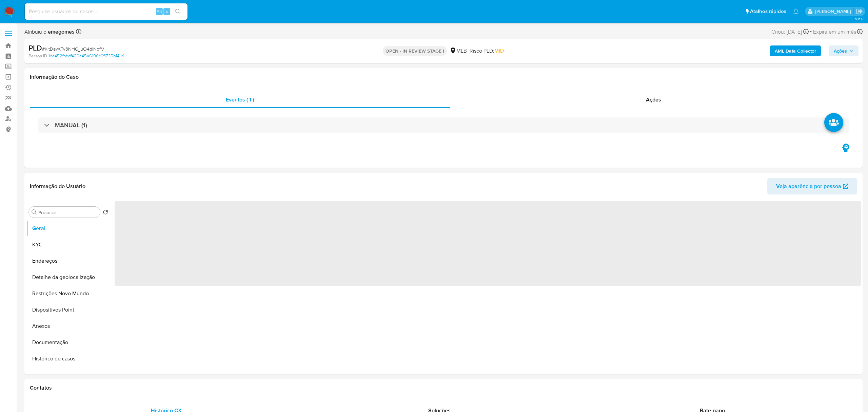 This screenshot has width=868, height=412. What do you see at coordinates (68, 261) in the screenshot?
I see `button: Endereços` at bounding box center [68, 261].